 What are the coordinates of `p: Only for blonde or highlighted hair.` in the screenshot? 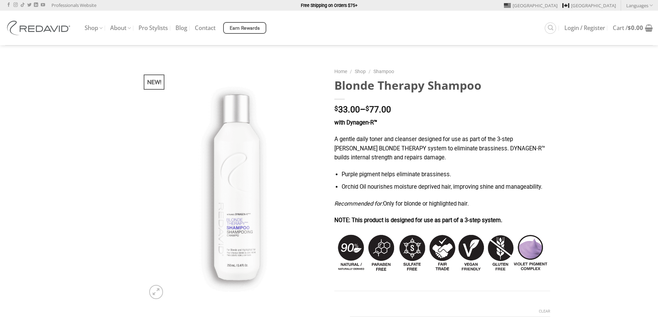 It's located at (442, 204).